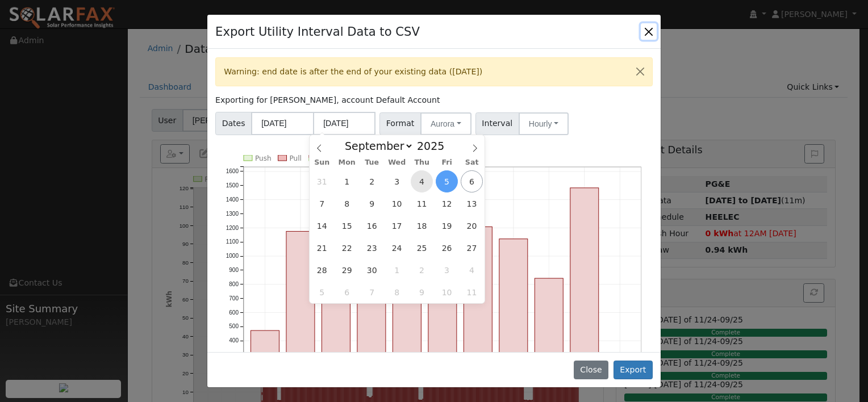  What do you see at coordinates (446, 270) in the screenshot?
I see `span: October 3, 2025` at bounding box center [446, 270].